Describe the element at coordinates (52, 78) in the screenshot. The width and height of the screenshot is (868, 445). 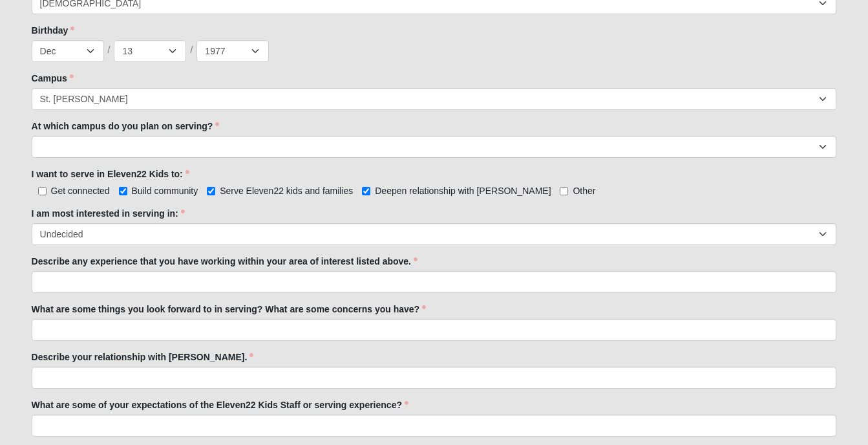
I see `label: Campus` at that location.